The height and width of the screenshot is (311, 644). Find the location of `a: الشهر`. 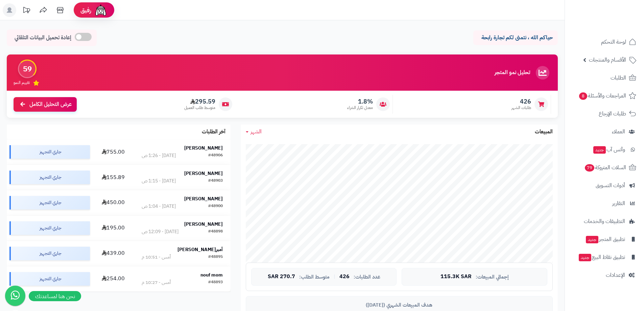

a: الشهر is located at coordinates (254, 132).